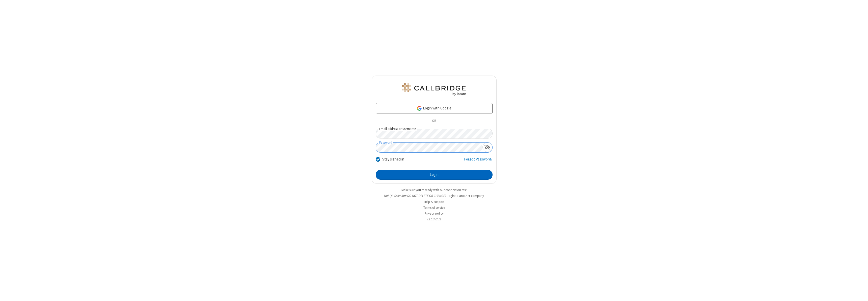  What do you see at coordinates (434, 189) in the screenshot?
I see `a: Make sure you're ready with our connection test` at bounding box center [434, 189].